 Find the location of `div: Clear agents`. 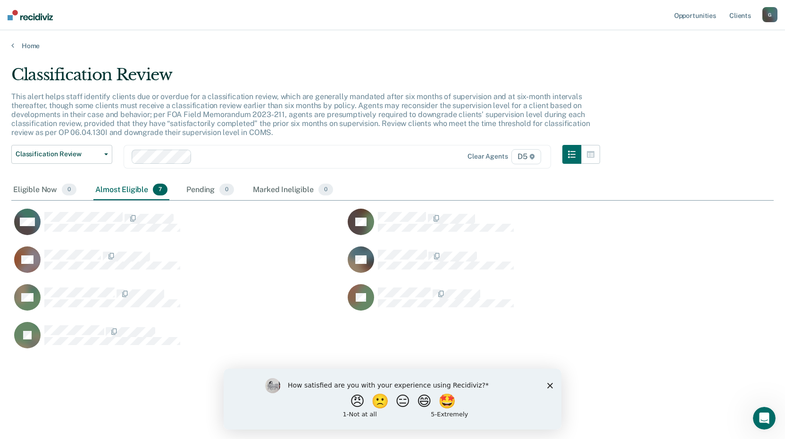

div: Clear agents is located at coordinates (487, 156).